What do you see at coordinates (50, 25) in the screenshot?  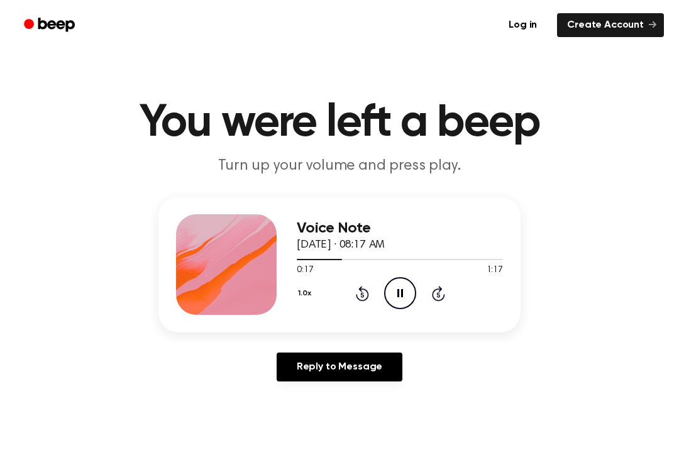 I see `a: Beep` at bounding box center [50, 25].